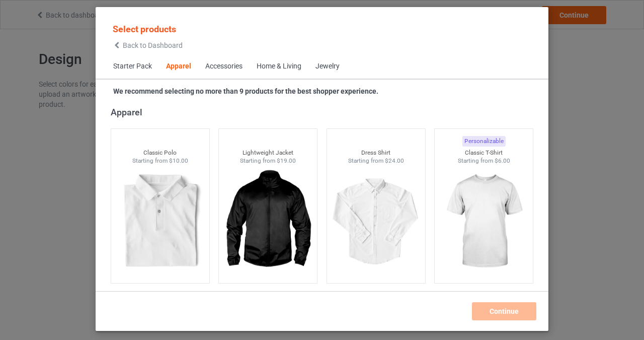 This screenshot has width=644, height=340. I want to click on span: Back to Dashboard, so click(152, 46).